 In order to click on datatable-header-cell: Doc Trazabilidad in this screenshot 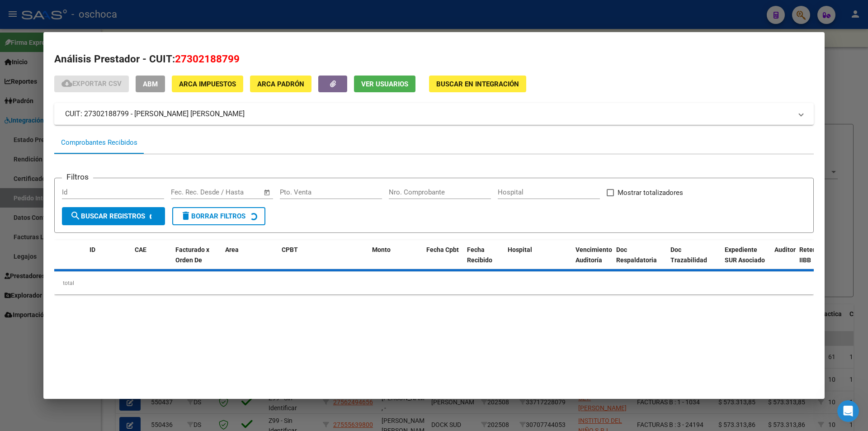, I will do `click(694, 260)`.